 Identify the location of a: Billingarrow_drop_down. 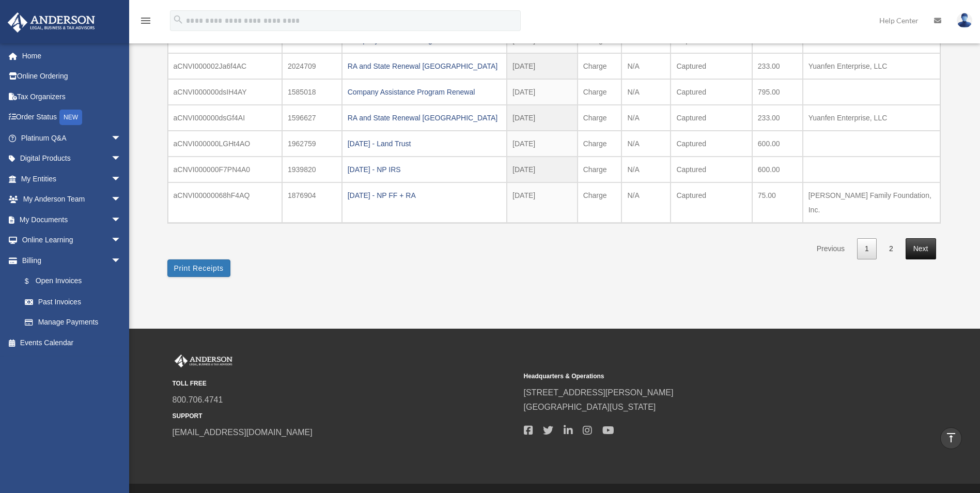
(72, 261).